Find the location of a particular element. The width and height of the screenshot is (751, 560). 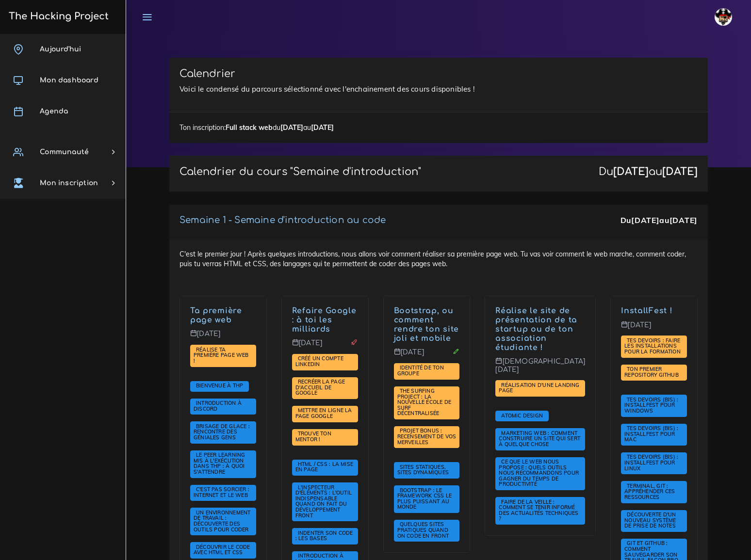

a: Le Peer learning mis à l'exécution dans THP : à quoi s'attendre is located at coordinates (219, 464).